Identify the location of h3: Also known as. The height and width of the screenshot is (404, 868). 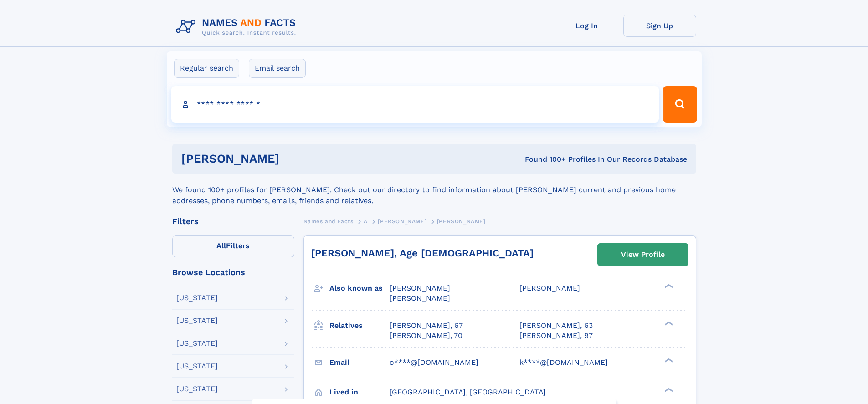
(360, 288).